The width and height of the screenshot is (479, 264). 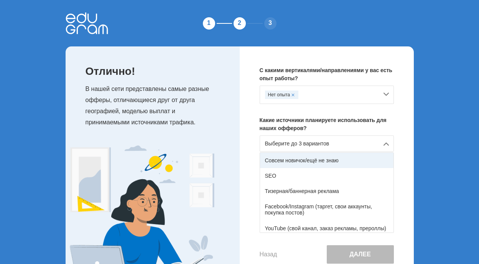 I want to click on p: С какими вертикалями/направлениями у вас есть опыт работы?, so click(x=326, y=74).